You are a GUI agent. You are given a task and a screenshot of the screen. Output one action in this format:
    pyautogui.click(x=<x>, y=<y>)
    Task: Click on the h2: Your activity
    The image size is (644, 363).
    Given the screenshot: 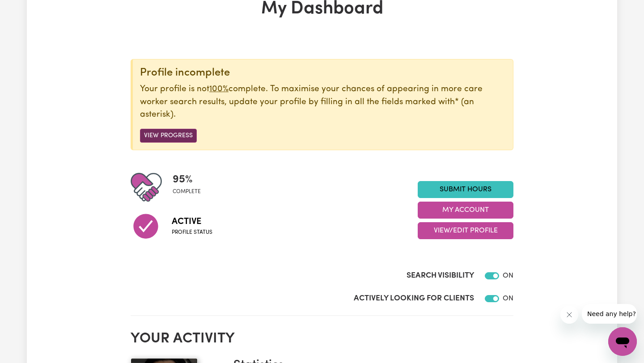 What is the action you would take?
    pyautogui.click(x=322, y=339)
    